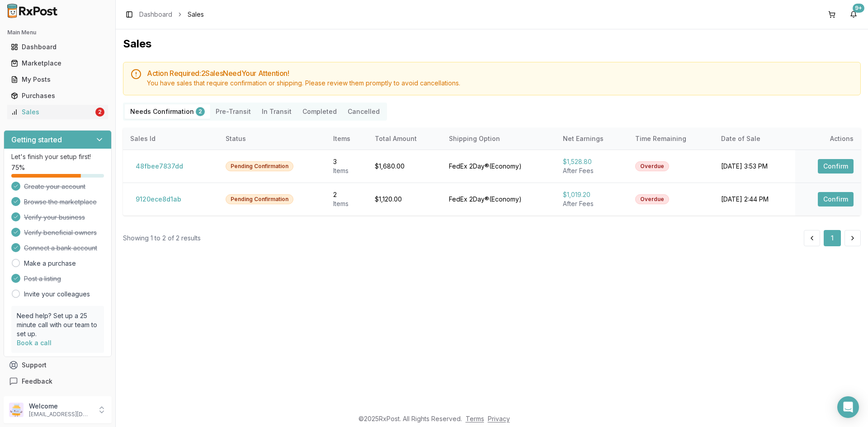 The height and width of the screenshot is (427, 868). Describe the element at coordinates (592, 139) in the screenshot. I see `th: Net Earnings` at that location.